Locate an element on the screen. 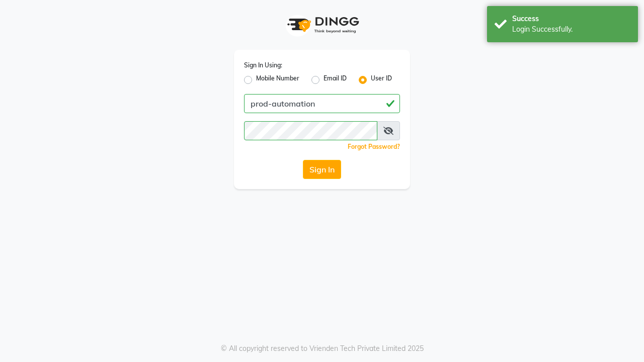 The width and height of the screenshot is (644, 362). label: User ID is located at coordinates (381, 80).